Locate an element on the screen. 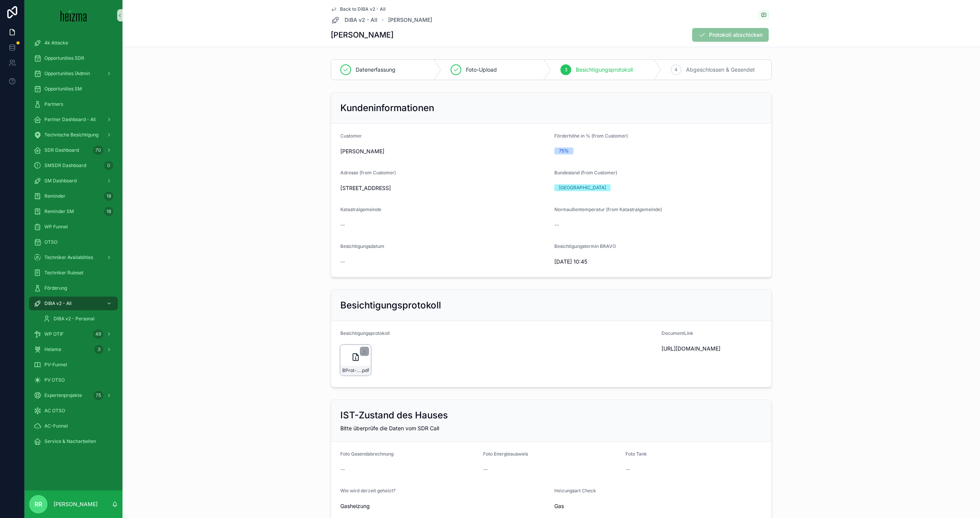  span: Foto-Upload is located at coordinates (481, 70).